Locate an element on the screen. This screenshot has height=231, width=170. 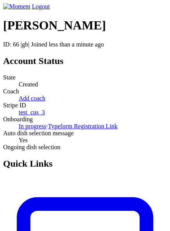
dt: Stripe ID is located at coordinates (85, 106).